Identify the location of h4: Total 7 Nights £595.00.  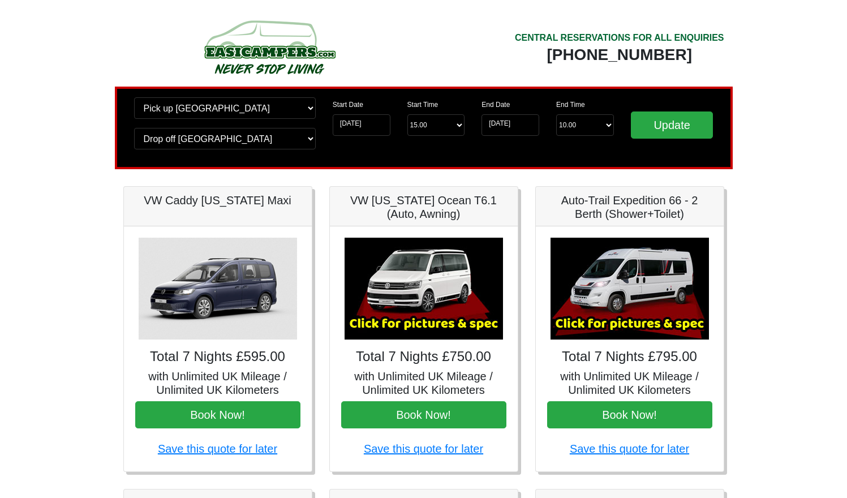
(218, 356).